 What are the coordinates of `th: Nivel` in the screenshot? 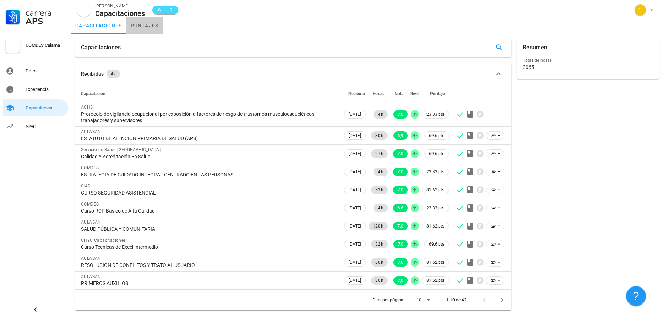 It's located at (415, 94).